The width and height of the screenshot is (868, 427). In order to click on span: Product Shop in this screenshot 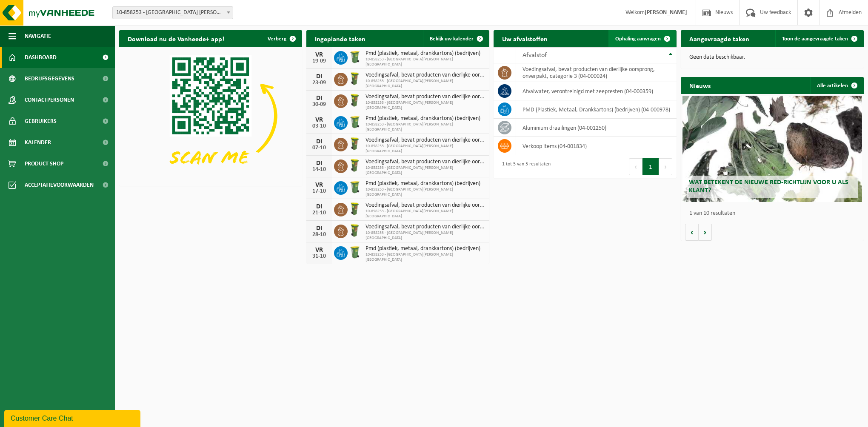, I will do `click(44, 164)`.